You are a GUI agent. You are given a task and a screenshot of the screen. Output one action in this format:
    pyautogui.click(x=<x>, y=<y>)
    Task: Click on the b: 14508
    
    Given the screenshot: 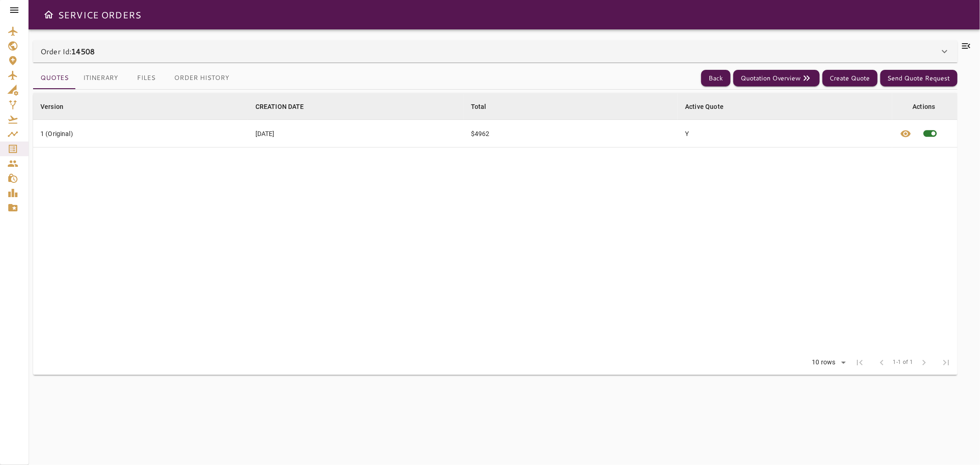 What is the action you would take?
    pyautogui.click(x=83, y=51)
    